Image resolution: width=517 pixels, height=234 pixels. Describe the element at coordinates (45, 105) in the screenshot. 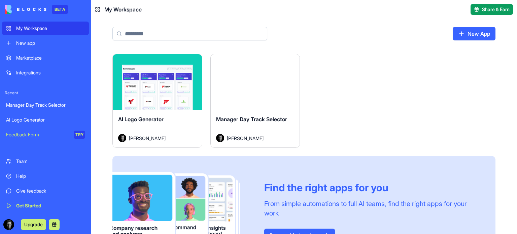

I see `a: Manager Day Track Selector` at that location.